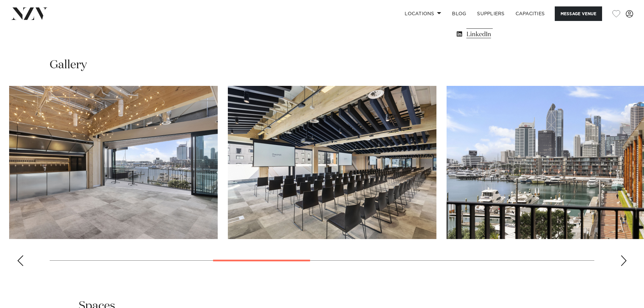 This screenshot has width=644, height=308. I want to click on a: Capacities, so click(530, 13).